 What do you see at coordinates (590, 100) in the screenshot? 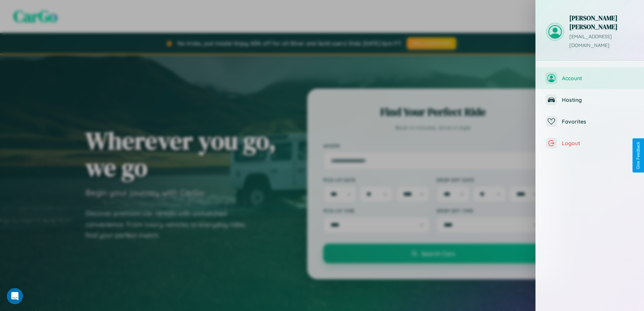
I see `button: Hosting` at bounding box center [590, 100].